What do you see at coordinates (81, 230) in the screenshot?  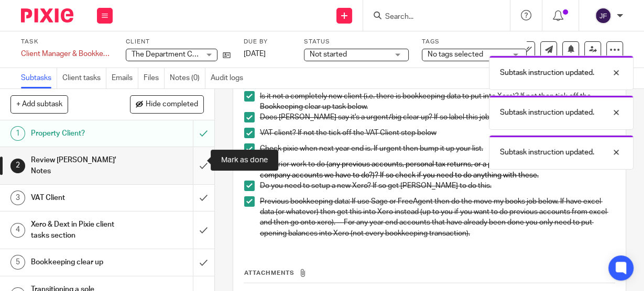 I see `h1: Xero & Dext in Pixie client tasks section` at bounding box center [81, 230].